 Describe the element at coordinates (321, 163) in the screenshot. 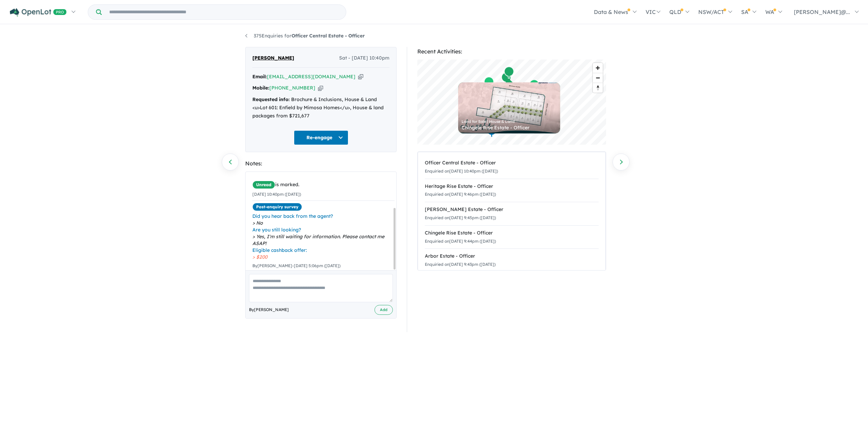

I see `div: Notes:` at that location.